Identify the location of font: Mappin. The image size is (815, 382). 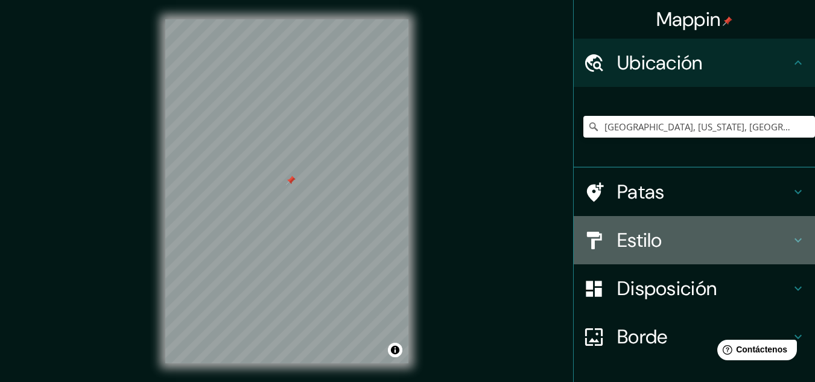
(688, 19).